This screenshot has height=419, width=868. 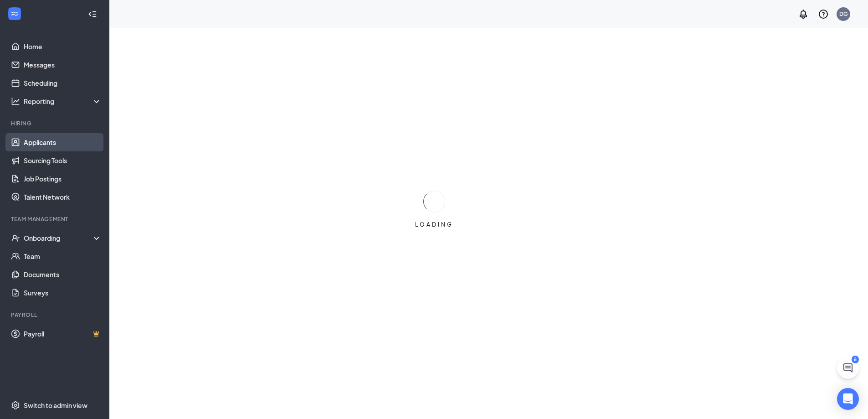 What do you see at coordinates (63, 274) in the screenshot?
I see `a: Documents` at bounding box center [63, 274].